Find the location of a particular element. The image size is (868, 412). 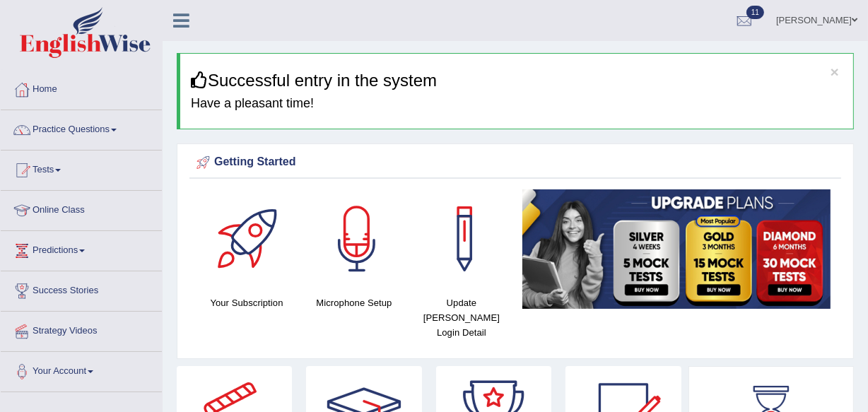

a: Practice Questions is located at coordinates (81, 128).